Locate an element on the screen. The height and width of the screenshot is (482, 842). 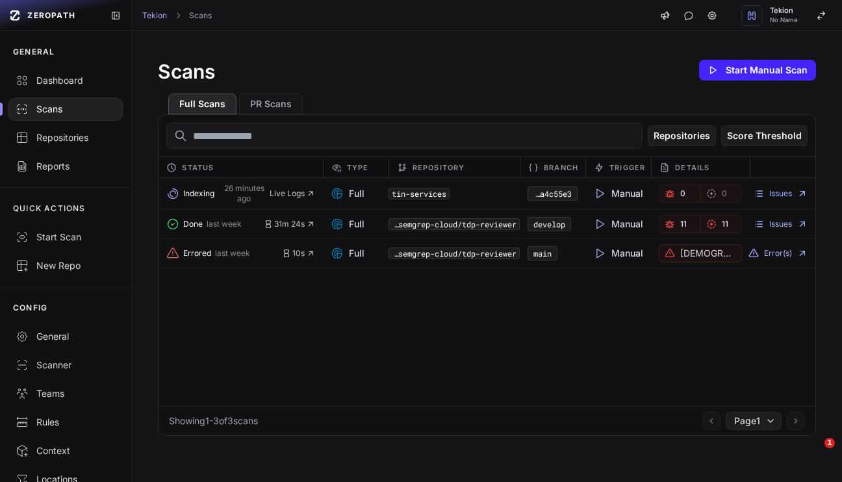
a: main is located at coordinates (543, 253).